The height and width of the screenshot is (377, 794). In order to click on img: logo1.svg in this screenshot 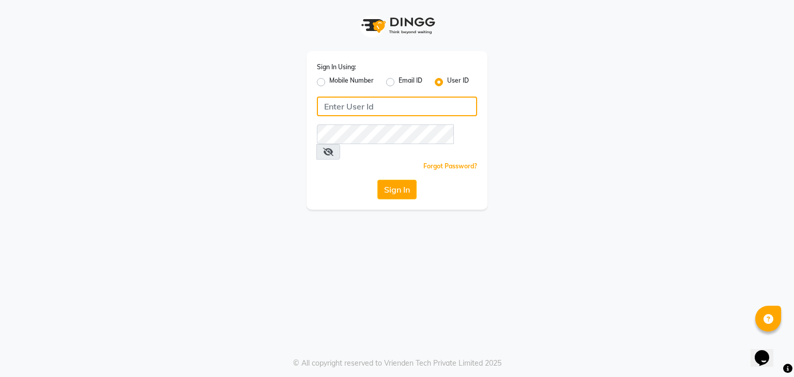, I will do `click(397, 25)`.